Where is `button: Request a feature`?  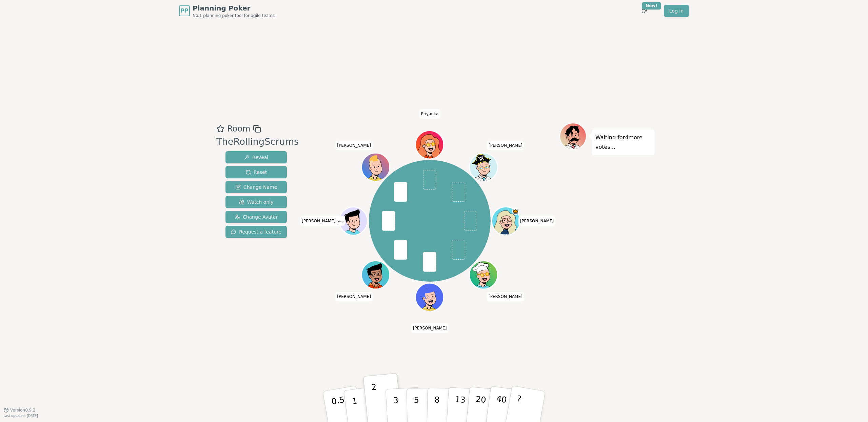
button: Request a feature is located at coordinates (256, 232).